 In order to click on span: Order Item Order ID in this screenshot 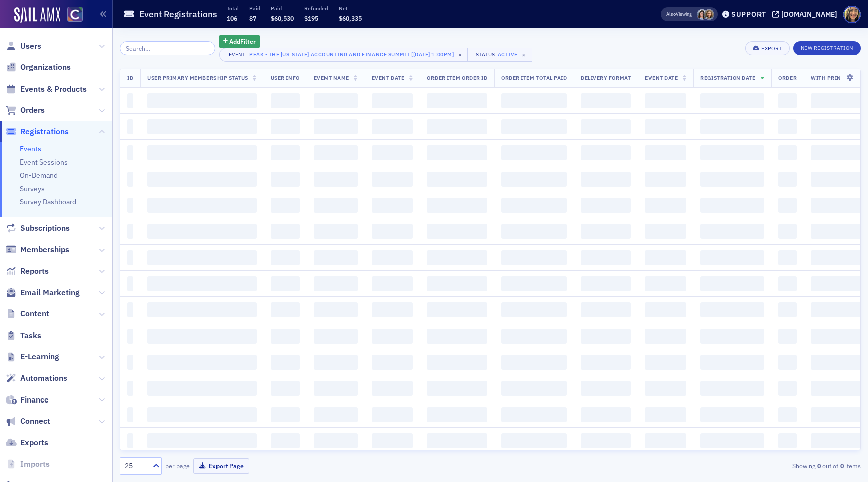, I will do `click(457, 78)`.